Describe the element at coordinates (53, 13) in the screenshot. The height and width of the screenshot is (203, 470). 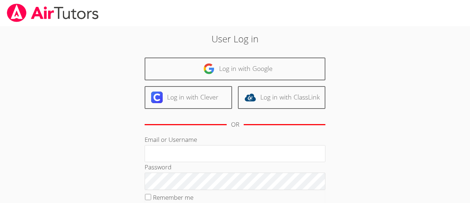
I see `img: airtutors_banner-c4298cdbf04f3fff15de1276eac7730deb9818008684d7c2e4769d2f7ddbe033.png` at that location.